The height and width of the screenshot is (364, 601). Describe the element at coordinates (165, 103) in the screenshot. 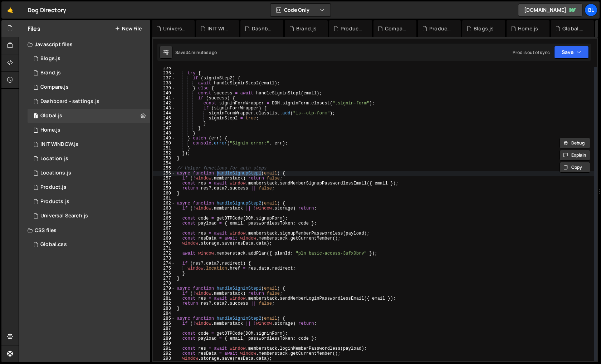

I see `div: 242` at that location.